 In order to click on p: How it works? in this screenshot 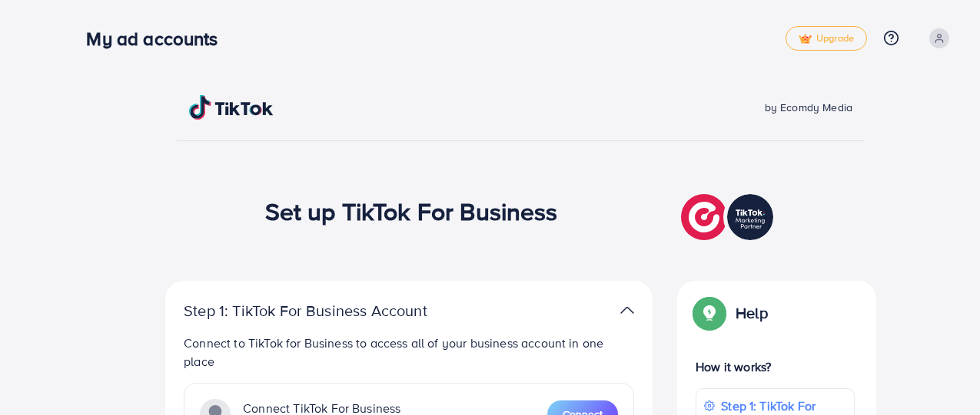, I will do `click(775, 367)`.